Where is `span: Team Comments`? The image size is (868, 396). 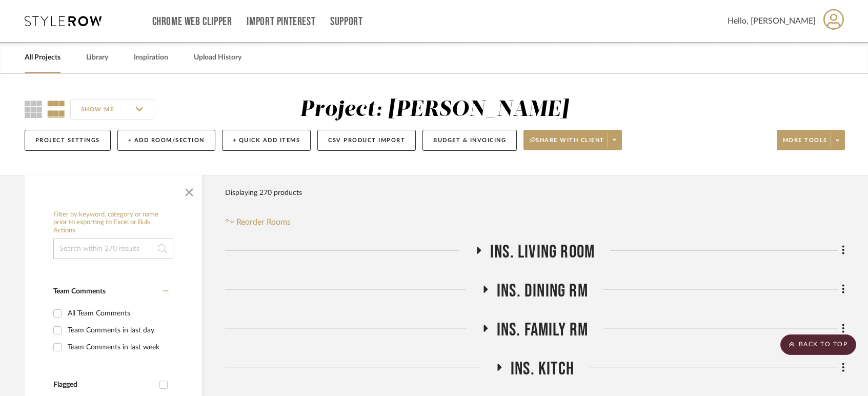 span: Team Comments is located at coordinates (79, 291).